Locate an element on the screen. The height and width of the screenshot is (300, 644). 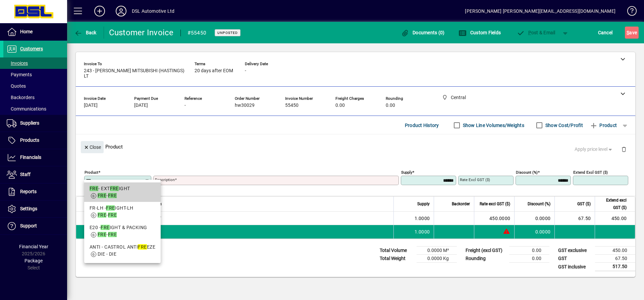
div: FR-LH - IGHT-LH is located at coordinates (123, 208).